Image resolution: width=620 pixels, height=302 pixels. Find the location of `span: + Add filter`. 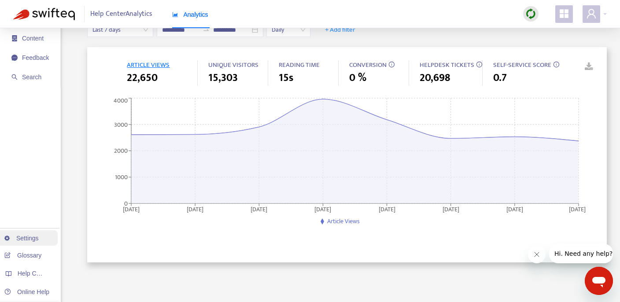

span: + Add filter is located at coordinates (340, 30).